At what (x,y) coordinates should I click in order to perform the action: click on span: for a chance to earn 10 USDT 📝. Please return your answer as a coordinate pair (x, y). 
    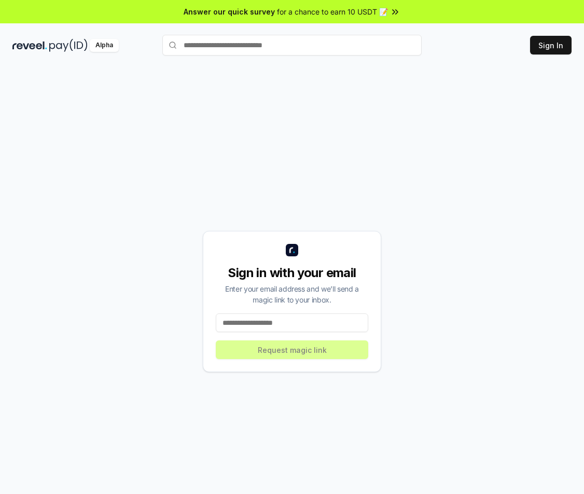
    Looking at the image, I should click on (332, 11).